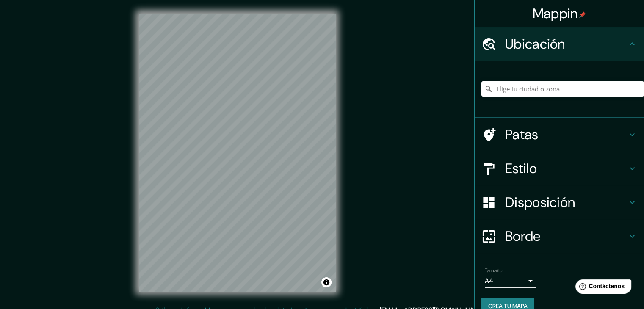 This screenshot has height=309, width=644. Describe the element at coordinates (326, 282) in the screenshot. I see `button: Activar o desactivar atribución` at that location.